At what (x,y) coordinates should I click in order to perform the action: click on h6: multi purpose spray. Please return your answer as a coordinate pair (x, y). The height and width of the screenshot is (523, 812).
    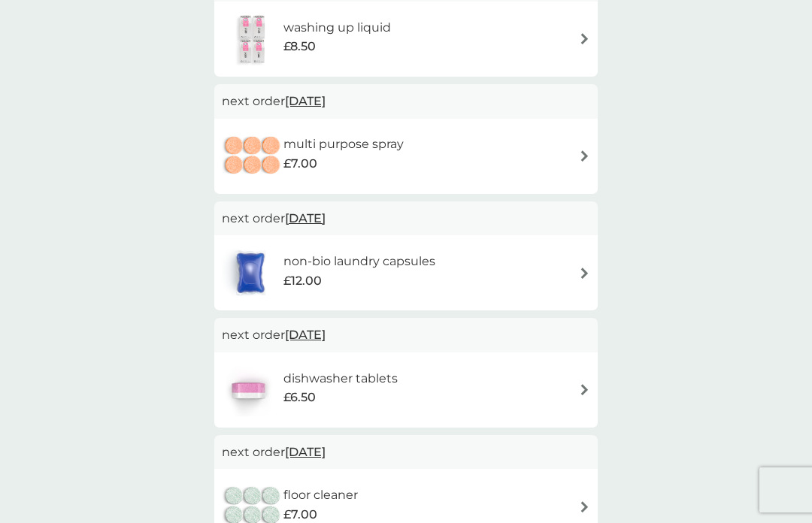
    Looking at the image, I should click on (343, 144).